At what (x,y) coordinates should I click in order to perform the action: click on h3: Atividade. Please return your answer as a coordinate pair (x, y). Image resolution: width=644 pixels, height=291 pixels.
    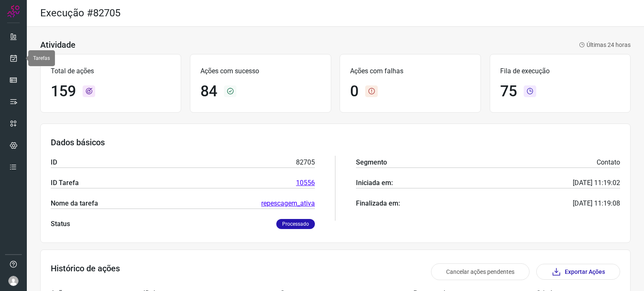
    Looking at the image, I should click on (58, 44).